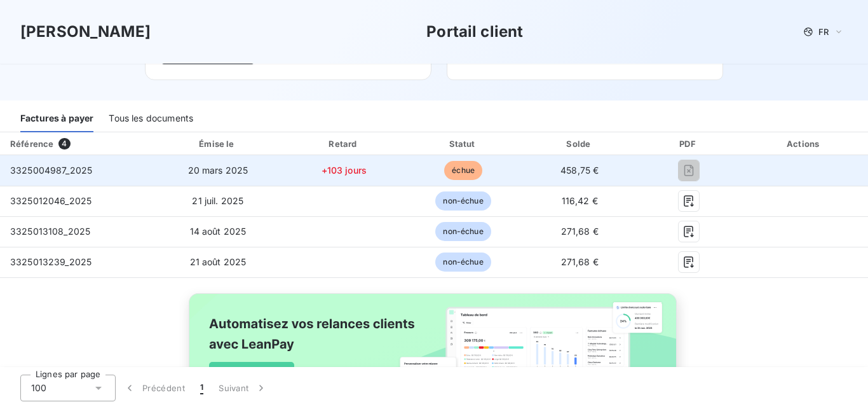  What do you see at coordinates (804, 144) in the screenshot?
I see `div: Actions` at bounding box center [804, 144].